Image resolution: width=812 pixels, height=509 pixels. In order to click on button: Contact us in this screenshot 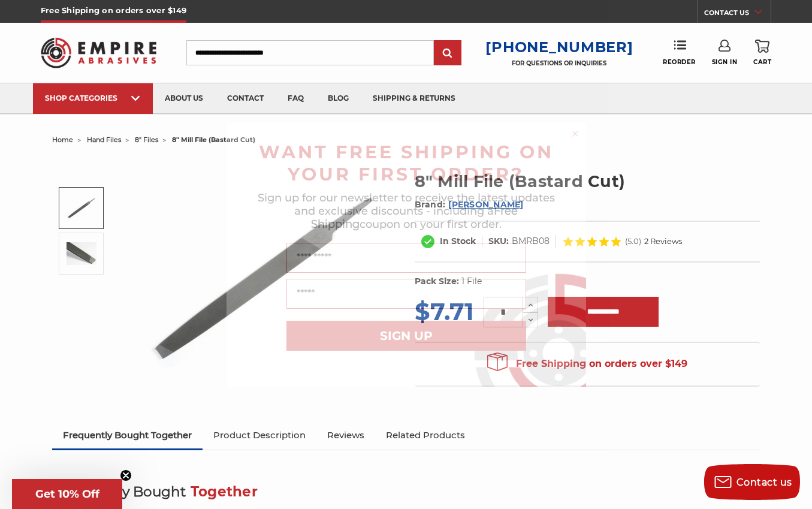, I will do `click(752, 482)`.